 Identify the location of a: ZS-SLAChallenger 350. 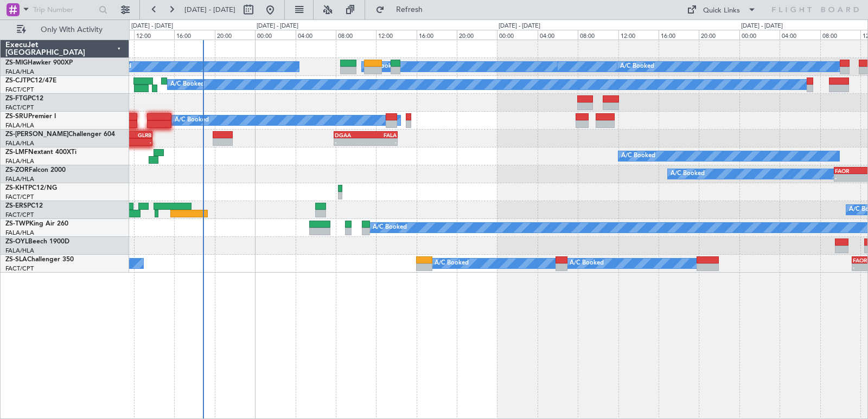
(40, 260).